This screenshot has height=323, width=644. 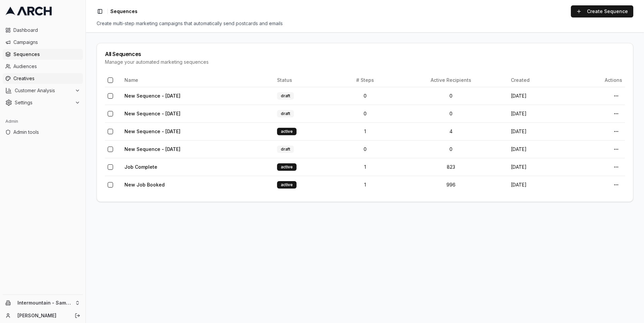 What do you see at coordinates (538, 80) in the screenshot?
I see `th: Created` at bounding box center [538, 80].